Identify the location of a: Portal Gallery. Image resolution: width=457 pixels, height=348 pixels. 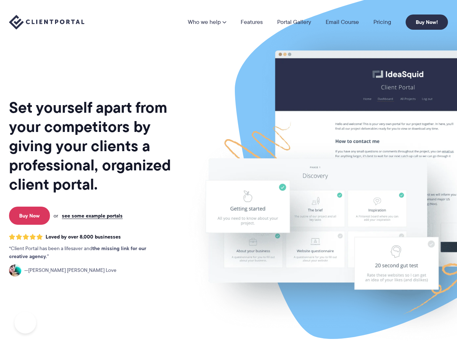
(294, 22).